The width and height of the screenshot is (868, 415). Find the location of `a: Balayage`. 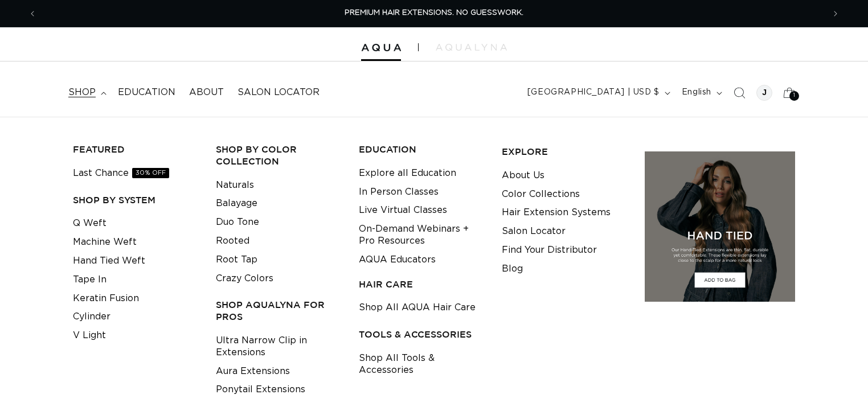

a: Balayage is located at coordinates (237, 203).